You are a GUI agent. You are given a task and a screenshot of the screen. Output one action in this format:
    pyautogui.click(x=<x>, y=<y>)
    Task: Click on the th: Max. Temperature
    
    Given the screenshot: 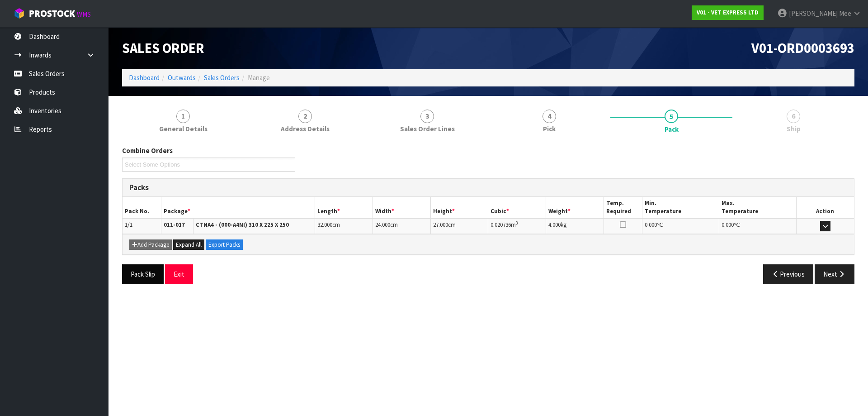 What is the action you would take?
    pyautogui.click(x=758, y=207)
    